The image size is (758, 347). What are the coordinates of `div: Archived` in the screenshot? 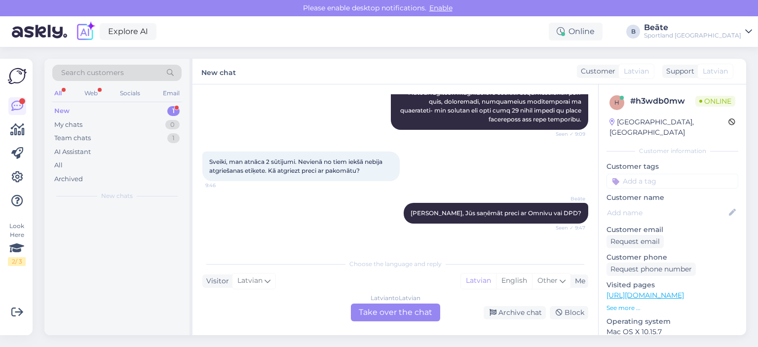 It's located at (69, 179).